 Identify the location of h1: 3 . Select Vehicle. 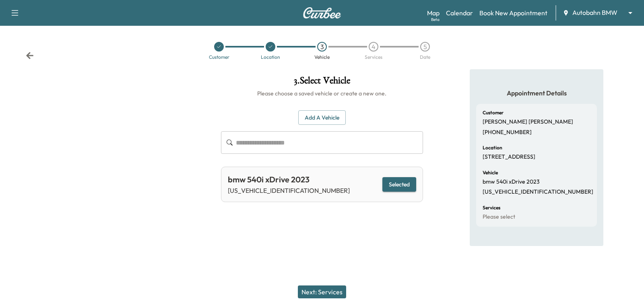
(322, 82).